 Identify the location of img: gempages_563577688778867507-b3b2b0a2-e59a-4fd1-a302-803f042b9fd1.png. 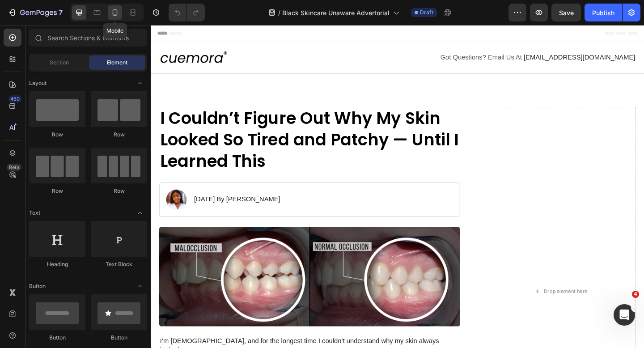
(28, 190).